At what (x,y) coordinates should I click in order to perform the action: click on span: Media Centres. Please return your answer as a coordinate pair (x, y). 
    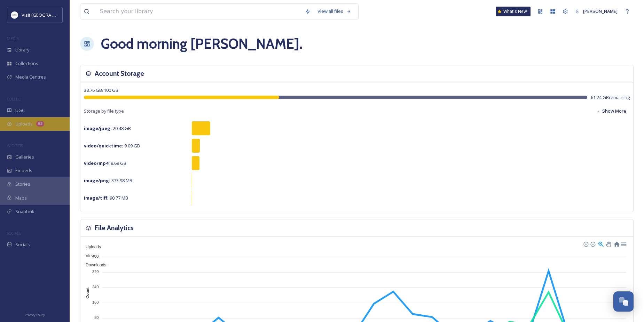
    Looking at the image, I should click on (31, 77).